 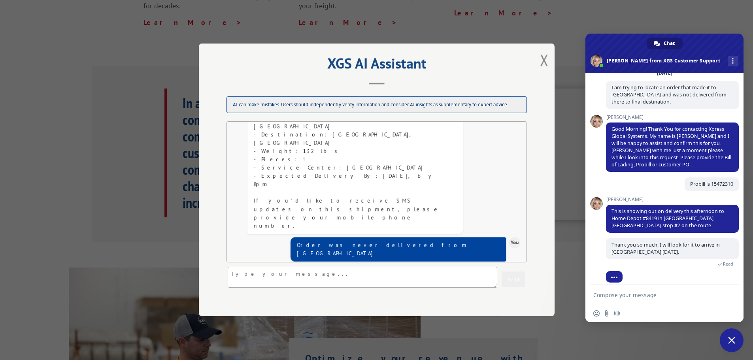 What do you see at coordinates (376, 65) in the screenshot?
I see `h2: XGS AI Assistant` at bounding box center [376, 65].